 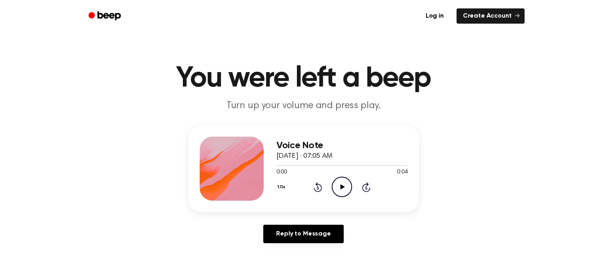 What do you see at coordinates (402, 172) in the screenshot?
I see `span: 0:04` at bounding box center [402, 172].